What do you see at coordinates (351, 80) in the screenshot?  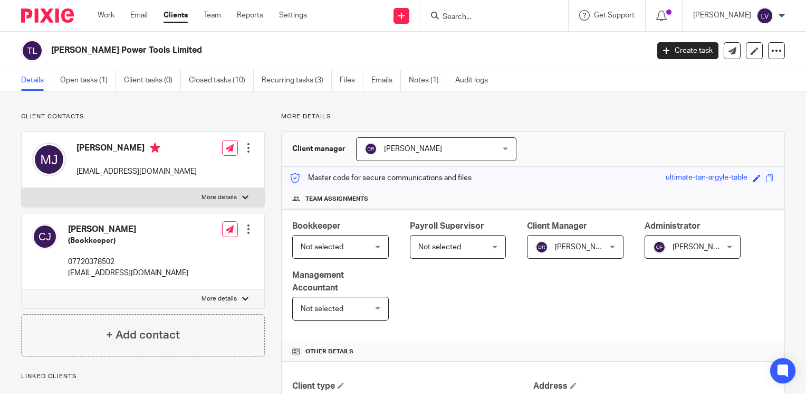 I see `a: Files` at bounding box center [351, 80].